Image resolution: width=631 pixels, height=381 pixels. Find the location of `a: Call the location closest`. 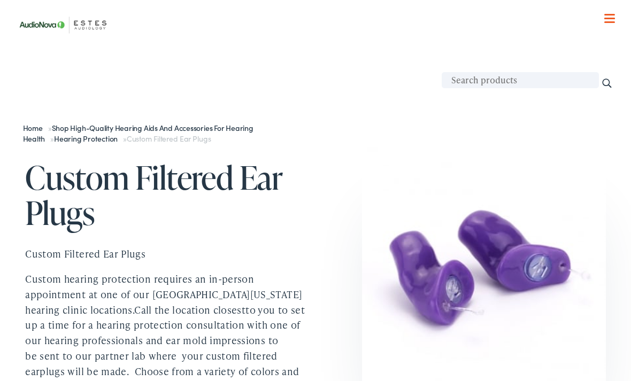

a: Call the location closest is located at coordinates (190, 309).